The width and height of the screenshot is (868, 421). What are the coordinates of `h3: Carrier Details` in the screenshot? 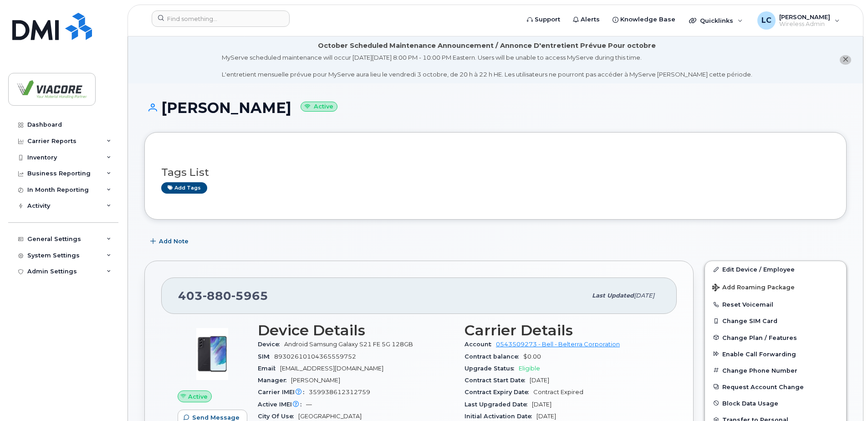 It's located at (563, 330).